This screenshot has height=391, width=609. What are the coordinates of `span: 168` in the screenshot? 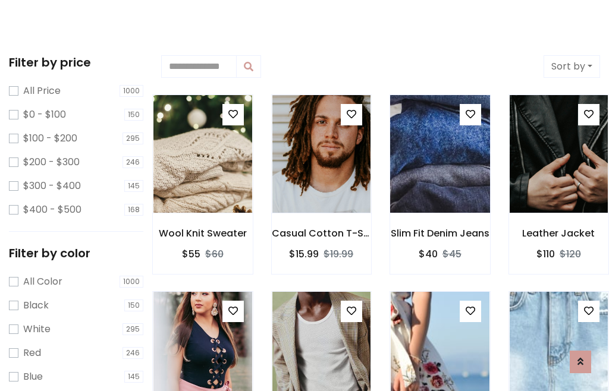 It's located at (134, 210).